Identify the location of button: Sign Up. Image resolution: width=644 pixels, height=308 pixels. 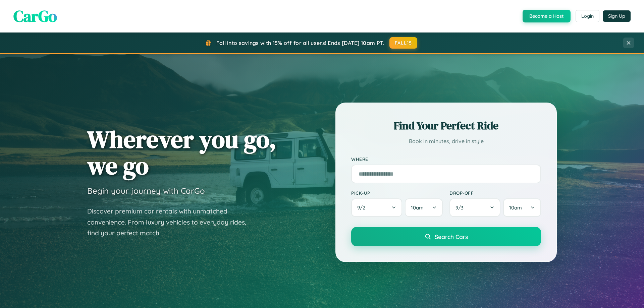
(616, 16).